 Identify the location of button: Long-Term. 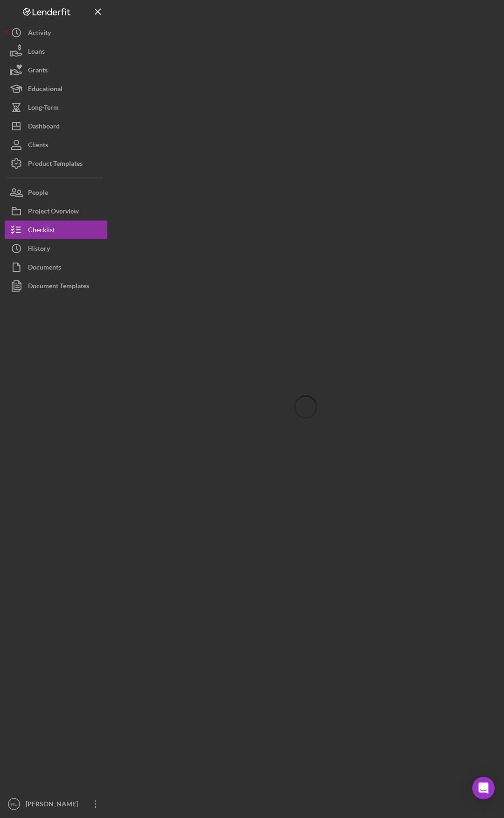
(56, 108).